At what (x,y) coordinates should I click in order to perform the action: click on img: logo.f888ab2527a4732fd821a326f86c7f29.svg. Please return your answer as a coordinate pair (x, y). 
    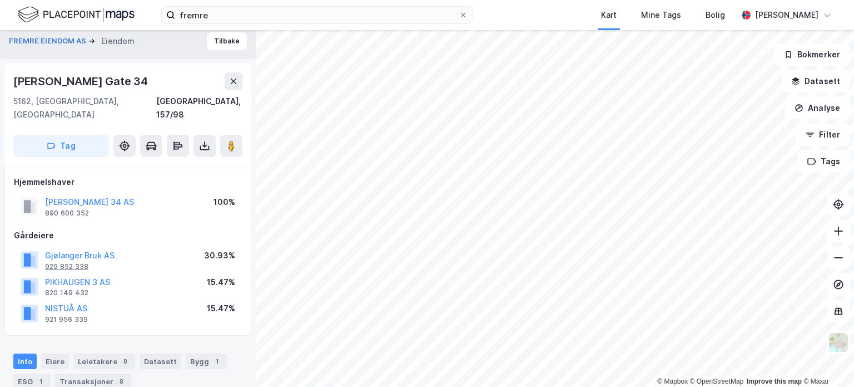
    Looking at the image, I should click on (76, 14).